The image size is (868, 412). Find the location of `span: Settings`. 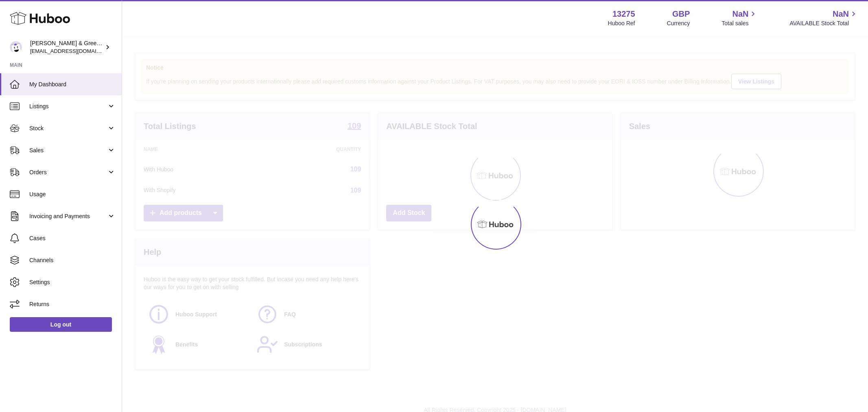

span: Settings is located at coordinates (72, 282).